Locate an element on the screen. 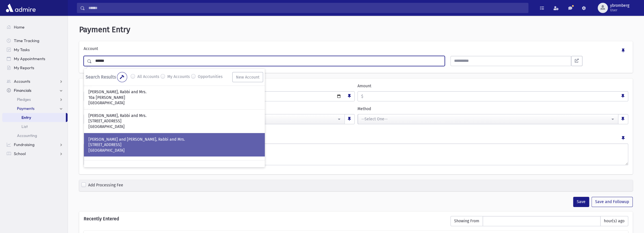 The image size is (644, 233). a: Fundraising is located at coordinates (35, 145).